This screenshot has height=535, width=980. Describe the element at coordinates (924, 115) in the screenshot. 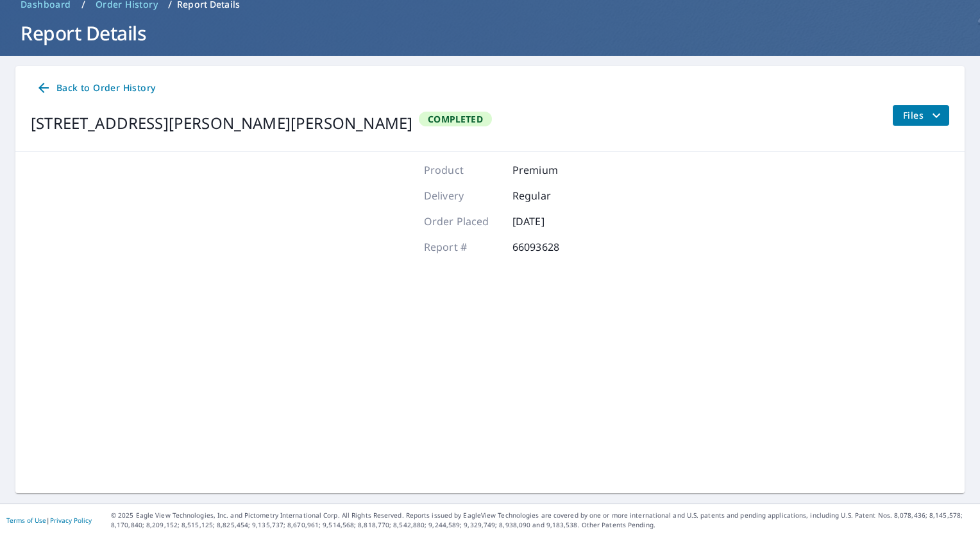

I see `span: Files` at that location.